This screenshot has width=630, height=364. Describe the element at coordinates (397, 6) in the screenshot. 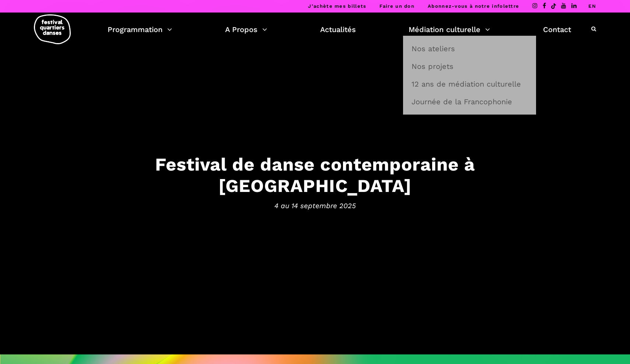

I see `a: Faire un don` at that location.